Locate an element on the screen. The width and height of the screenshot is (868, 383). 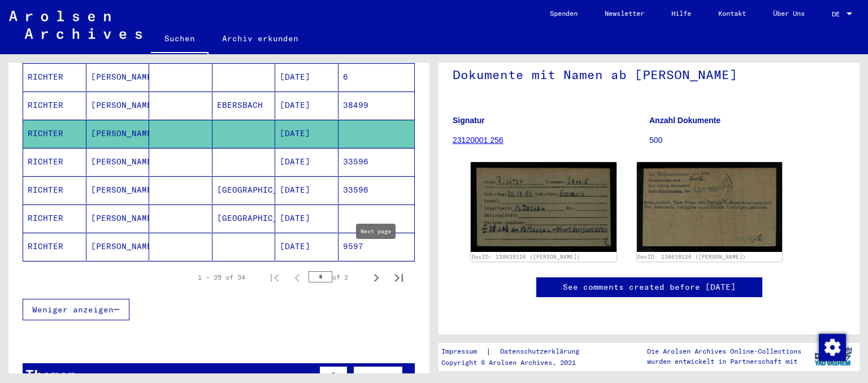
p: 500 is located at coordinates (747, 140).